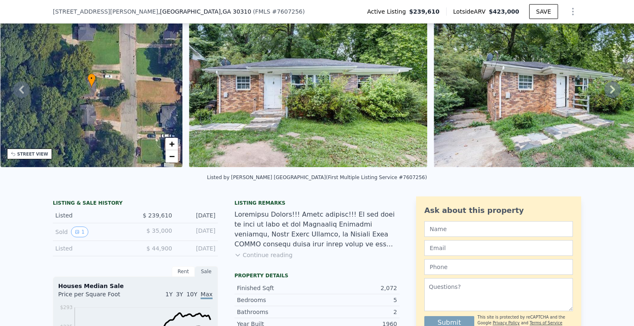  Describe the element at coordinates (317, 203) in the screenshot. I see `div: Listing remarks` at that location.